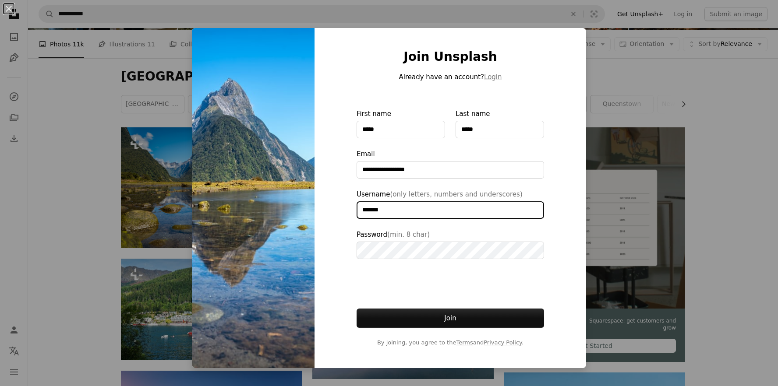 The image size is (778, 386). Describe the element at coordinates (450, 251) in the screenshot. I see `input: Password(min. 8 char)` at that location.